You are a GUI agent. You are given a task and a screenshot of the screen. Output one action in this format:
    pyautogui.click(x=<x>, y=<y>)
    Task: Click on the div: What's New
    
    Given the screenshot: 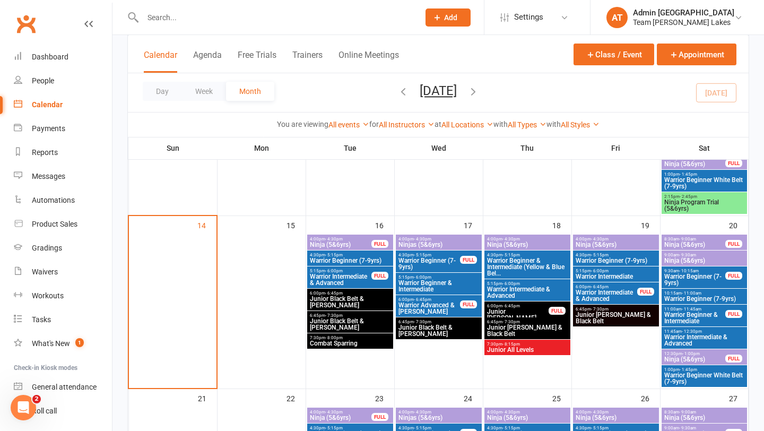 What is the action you would take?
    pyautogui.click(x=51, y=343)
    